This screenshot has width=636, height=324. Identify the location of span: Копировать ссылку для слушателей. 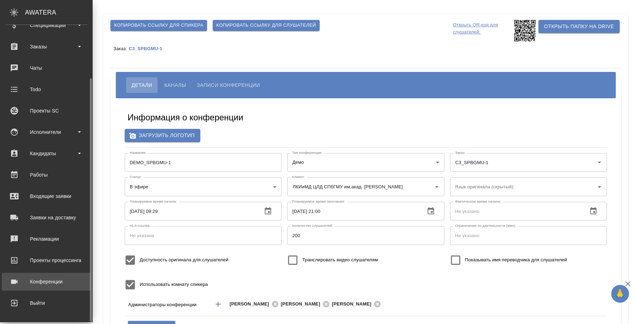
(266, 25).